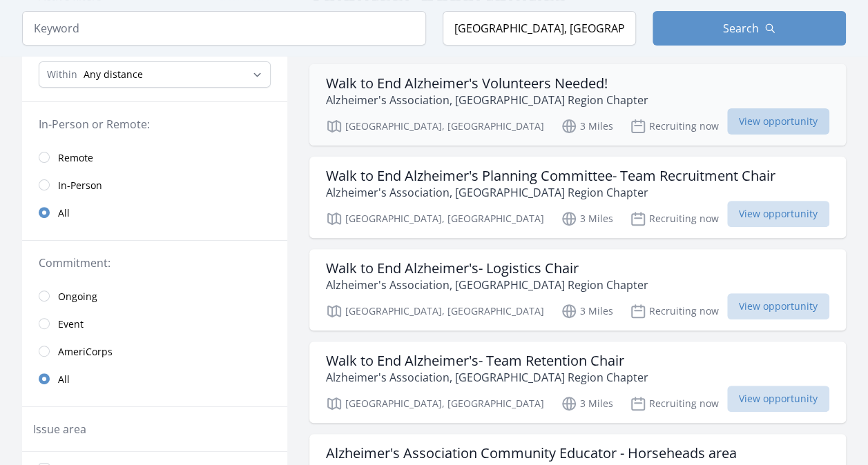 This screenshot has height=465, width=868. What do you see at coordinates (223, 28) in the screenshot?
I see `input: Keyword` at bounding box center [223, 28].